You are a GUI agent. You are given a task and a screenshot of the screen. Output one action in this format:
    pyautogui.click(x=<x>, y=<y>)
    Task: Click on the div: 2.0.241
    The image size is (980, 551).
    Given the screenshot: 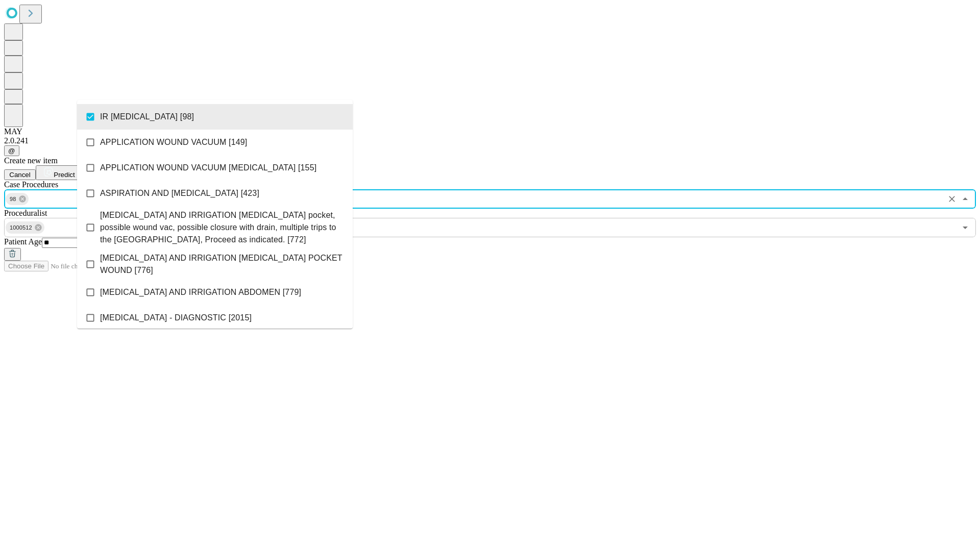 What is the action you would take?
    pyautogui.click(x=490, y=141)
    